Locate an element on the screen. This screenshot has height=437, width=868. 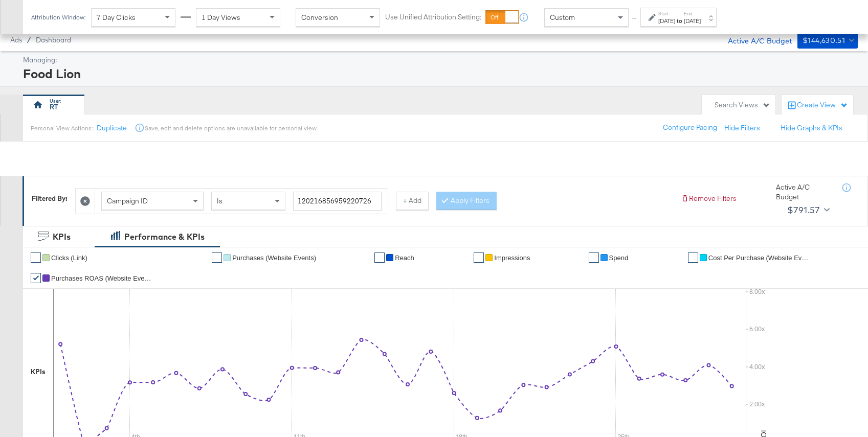
span: Reach is located at coordinates (405, 258).